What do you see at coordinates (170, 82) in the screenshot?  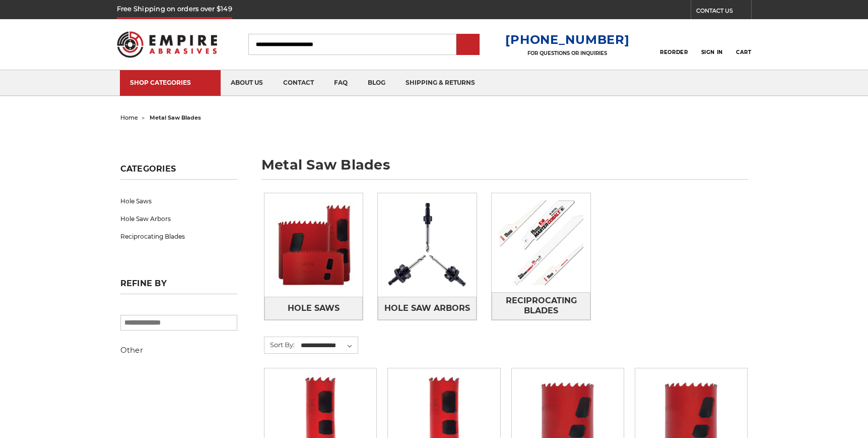 I see `div: SHOP CATEGORIES` at bounding box center [170, 82].